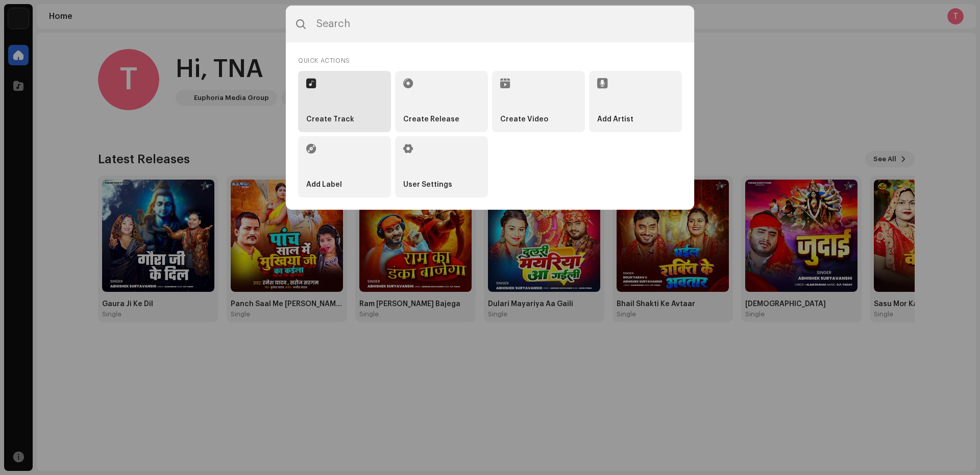 This screenshot has width=980, height=475. Describe the element at coordinates (431, 119) in the screenshot. I see `strong: Create Release` at that location.